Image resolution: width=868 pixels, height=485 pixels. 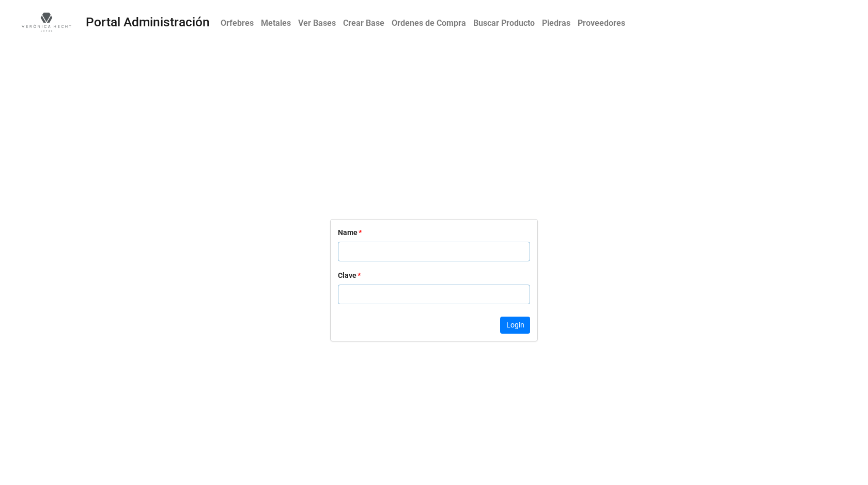 What do you see at coordinates (503, 23) in the screenshot?
I see `b: Buscar Producto` at bounding box center [503, 23].